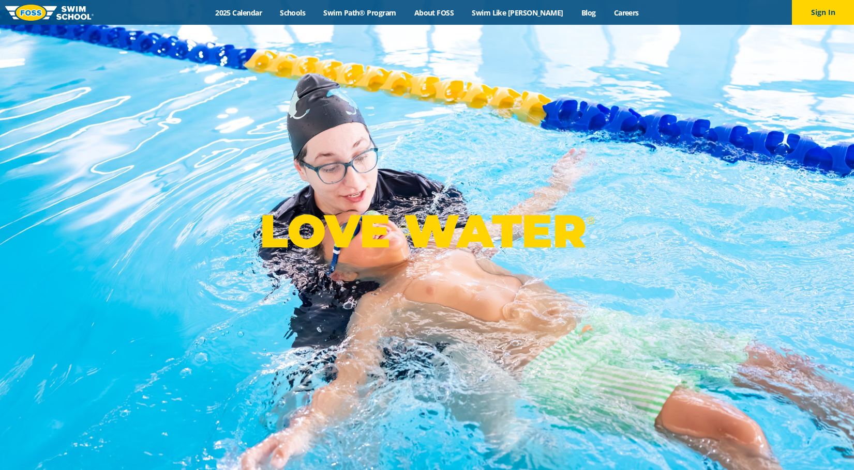  What do you see at coordinates (626, 12) in the screenshot?
I see `a: Careers` at bounding box center [626, 12].